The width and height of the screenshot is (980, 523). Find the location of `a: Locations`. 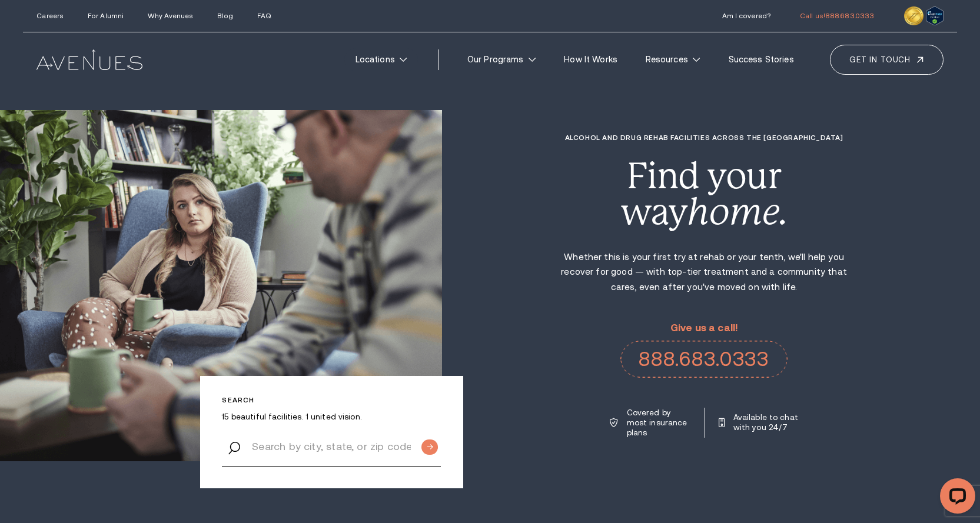

a: Locations is located at coordinates (381, 60).